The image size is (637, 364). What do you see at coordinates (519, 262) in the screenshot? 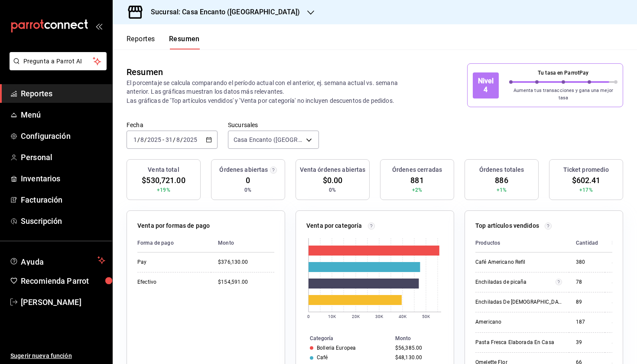
I see `div: Café Americano Refil` at bounding box center [519, 262].